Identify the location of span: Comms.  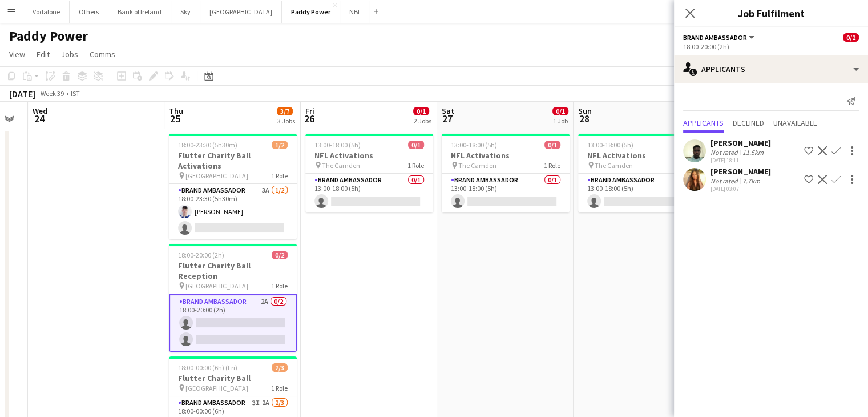
(102, 54).